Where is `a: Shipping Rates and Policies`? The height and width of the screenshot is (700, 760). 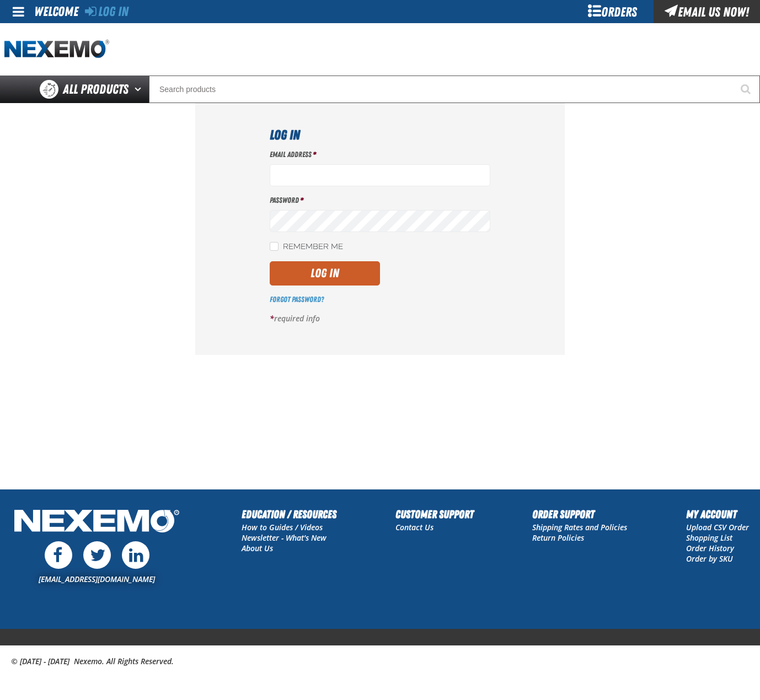 a: Shipping Rates and Policies is located at coordinates (580, 527).